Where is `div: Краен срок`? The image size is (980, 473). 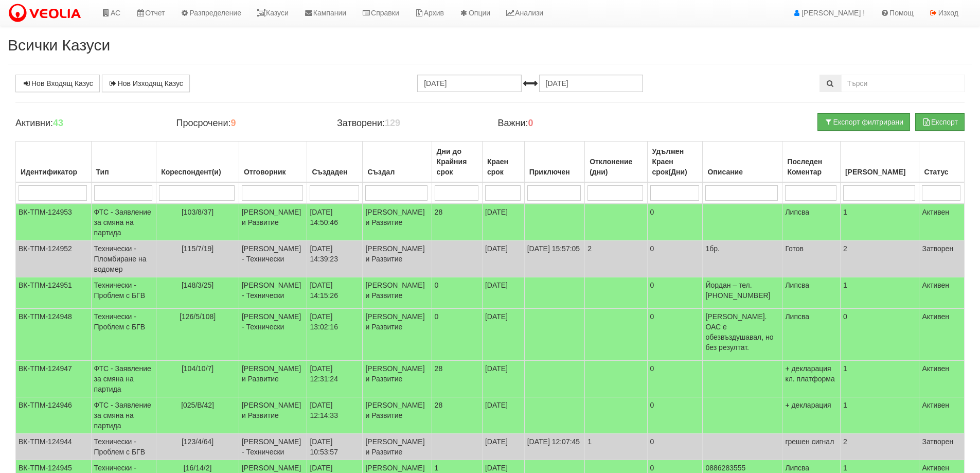
div: Краен срок is located at coordinates (503, 167).